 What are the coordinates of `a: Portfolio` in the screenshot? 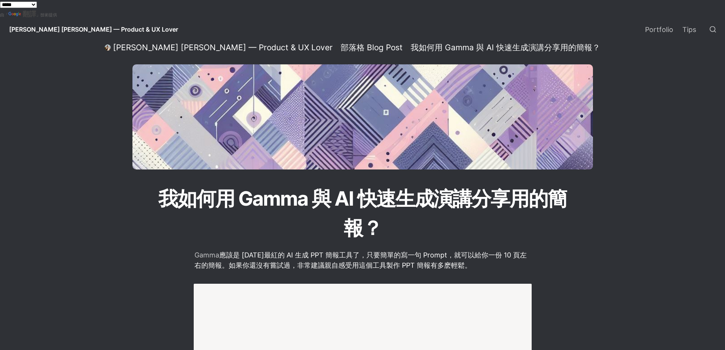 It's located at (659, 29).